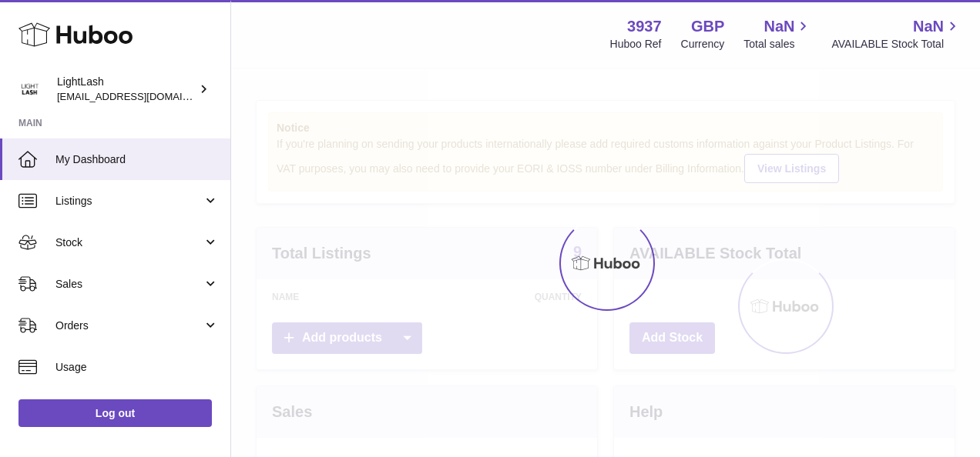 This screenshot has height=457, width=980. What do you see at coordinates (636, 43) in the screenshot?
I see `div: Huboo Ref` at bounding box center [636, 43].